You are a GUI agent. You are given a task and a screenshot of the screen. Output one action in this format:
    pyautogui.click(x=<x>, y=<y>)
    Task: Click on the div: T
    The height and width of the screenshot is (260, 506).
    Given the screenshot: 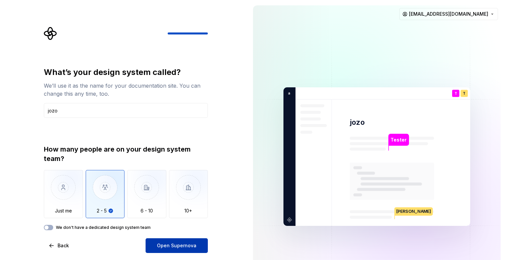 What is the action you would take?
    pyautogui.click(x=464, y=93)
    